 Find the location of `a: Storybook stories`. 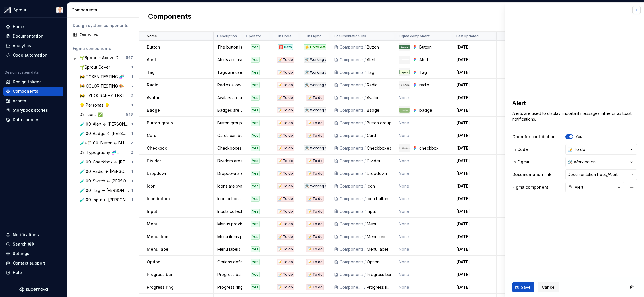

a: Storybook stories is located at coordinates (34, 110).